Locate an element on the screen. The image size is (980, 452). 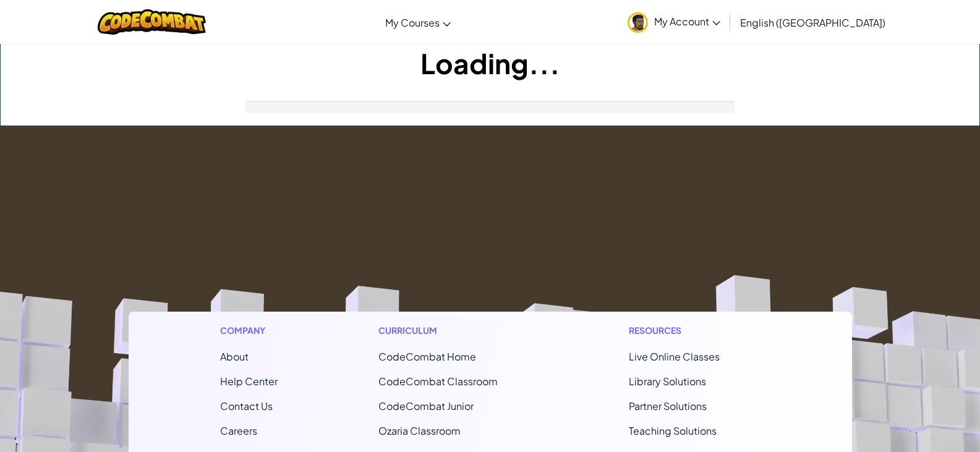
a: CodeCombat Classroom is located at coordinates (438, 381).